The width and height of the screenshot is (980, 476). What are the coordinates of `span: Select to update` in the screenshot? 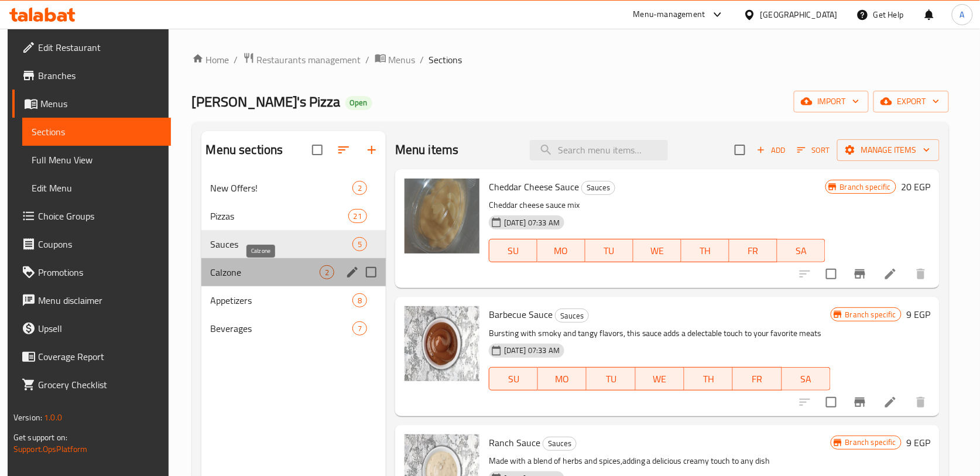 It's located at (831, 403).